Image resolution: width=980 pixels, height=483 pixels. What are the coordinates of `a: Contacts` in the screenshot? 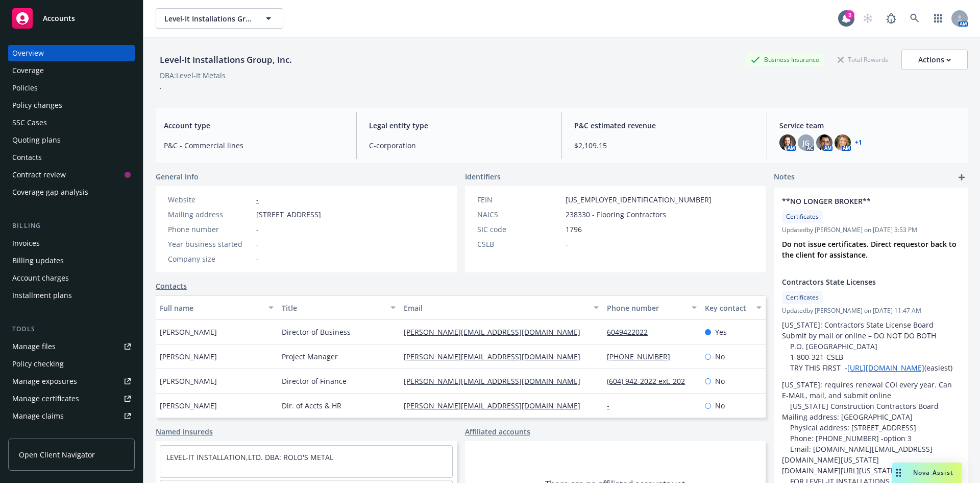 It's located at (71, 157).